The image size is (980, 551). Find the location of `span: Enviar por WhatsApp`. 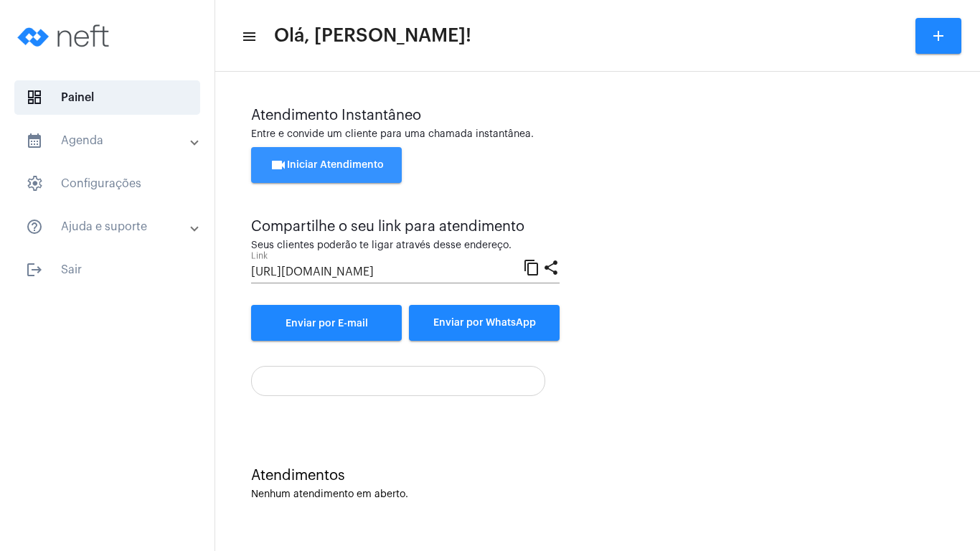

span: Enviar por WhatsApp is located at coordinates (485, 323).